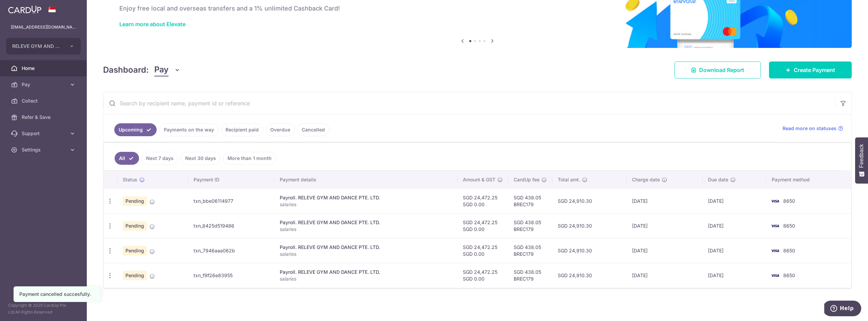 Image resolution: width=868 pixels, height=321 pixels. What do you see at coordinates (810, 70) in the screenshot?
I see `a: Create Payment` at bounding box center [810, 70].